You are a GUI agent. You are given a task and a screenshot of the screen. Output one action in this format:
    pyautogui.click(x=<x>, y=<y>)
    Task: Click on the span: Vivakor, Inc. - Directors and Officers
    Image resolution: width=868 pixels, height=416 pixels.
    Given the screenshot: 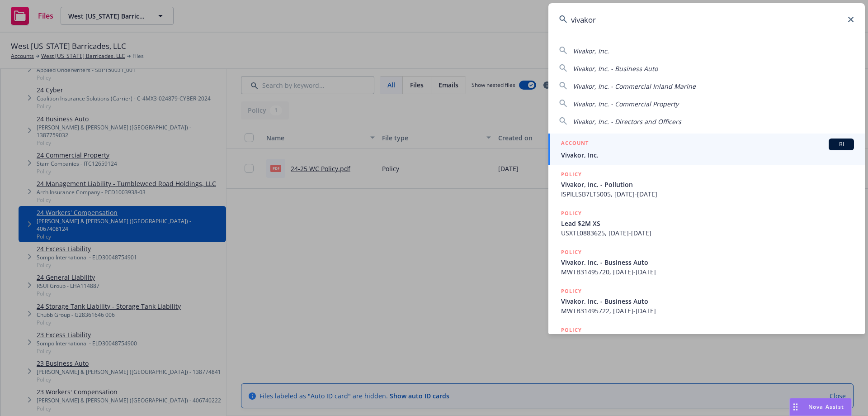 What is the action you would take?
    pyautogui.click(x=627, y=121)
    